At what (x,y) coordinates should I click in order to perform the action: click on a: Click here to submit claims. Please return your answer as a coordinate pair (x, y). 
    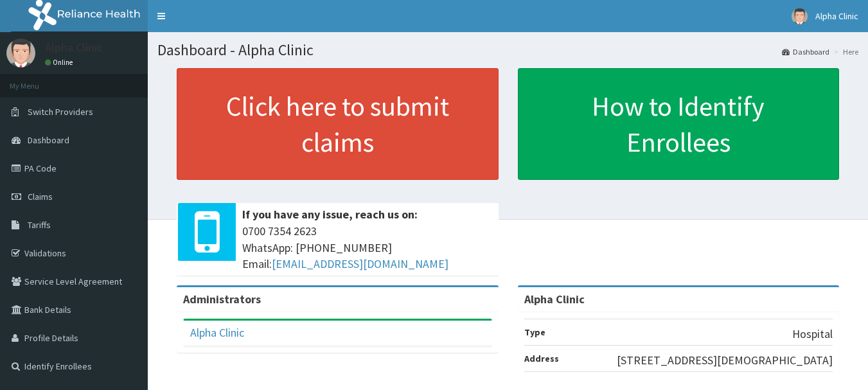
    Looking at the image, I should click on (338, 124).